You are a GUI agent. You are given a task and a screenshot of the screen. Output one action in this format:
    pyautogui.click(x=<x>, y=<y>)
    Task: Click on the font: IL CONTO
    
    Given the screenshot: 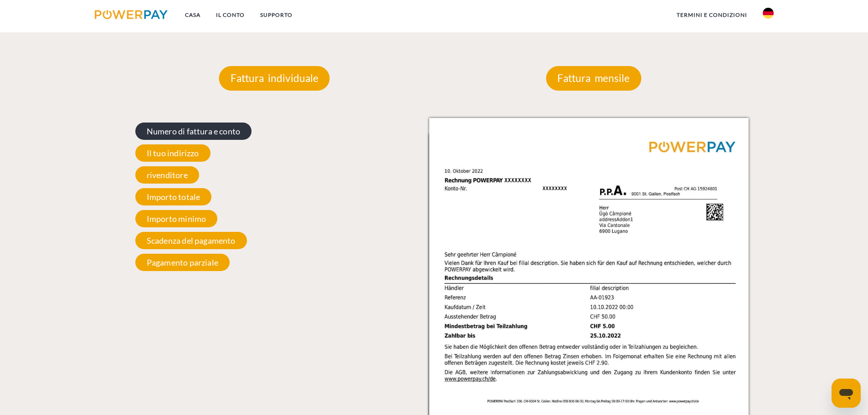 What is the action you would take?
    pyautogui.click(x=230, y=15)
    